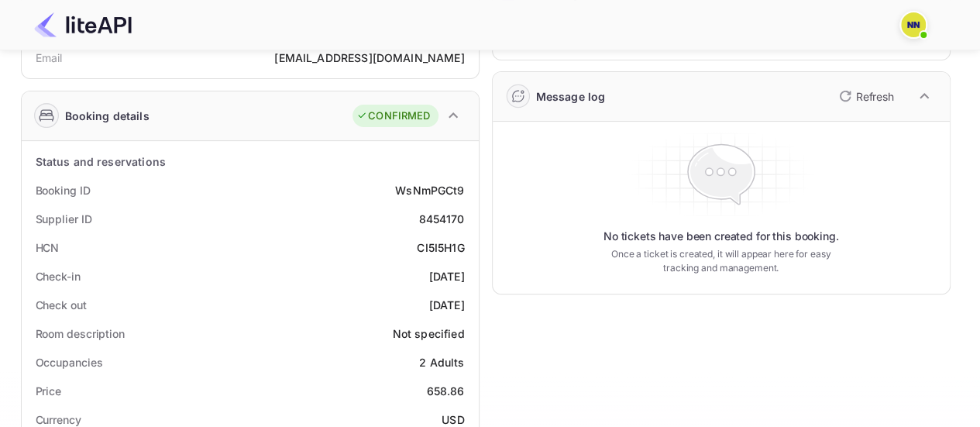 This screenshot has height=427, width=980. Describe the element at coordinates (101, 161) in the screenshot. I see `div: Status and reservations` at that location.